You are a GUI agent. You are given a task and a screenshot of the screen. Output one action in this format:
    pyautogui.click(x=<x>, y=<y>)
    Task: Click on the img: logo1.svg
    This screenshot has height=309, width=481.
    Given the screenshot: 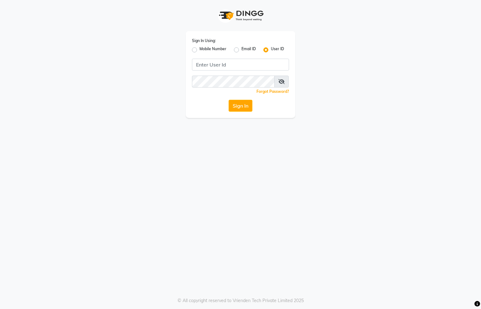 What is the action you would take?
    pyautogui.click(x=241, y=15)
    